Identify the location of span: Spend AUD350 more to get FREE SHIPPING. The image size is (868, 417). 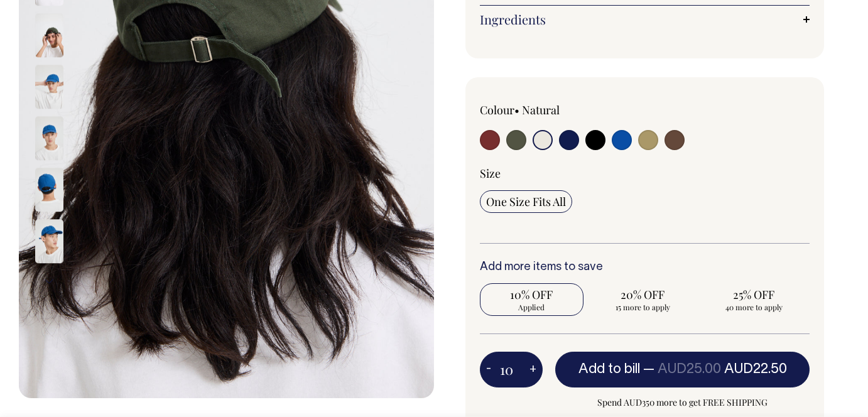
(682, 403).